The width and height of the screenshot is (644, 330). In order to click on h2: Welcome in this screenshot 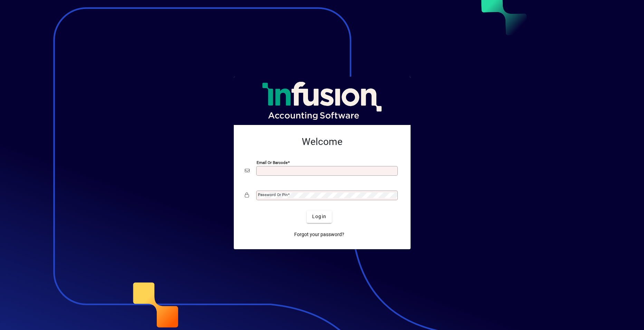, I will do `click(322, 142)`.